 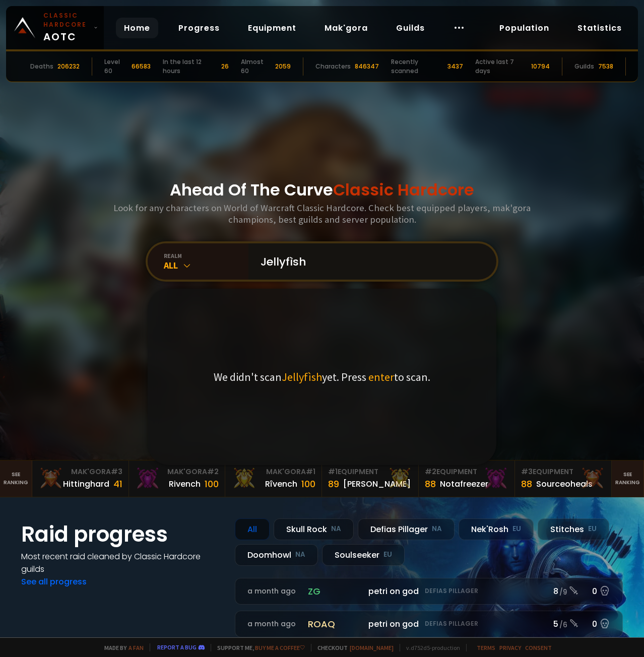 I want to click on div: Characters, so click(x=333, y=67).